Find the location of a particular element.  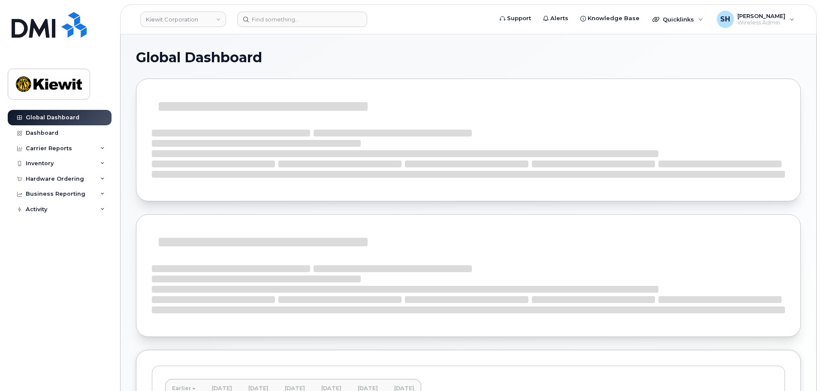

h1: Global Dashboard is located at coordinates (468, 57).